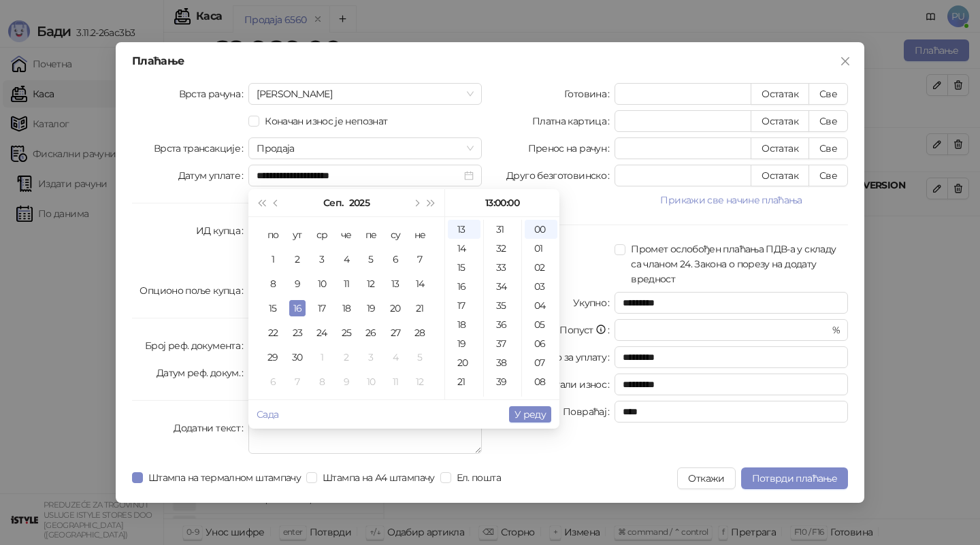 Image resolution: width=980 pixels, height=545 pixels. What do you see at coordinates (503, 324) in the screenshot?
I see `div: 36` at bounding box center [503, 324].